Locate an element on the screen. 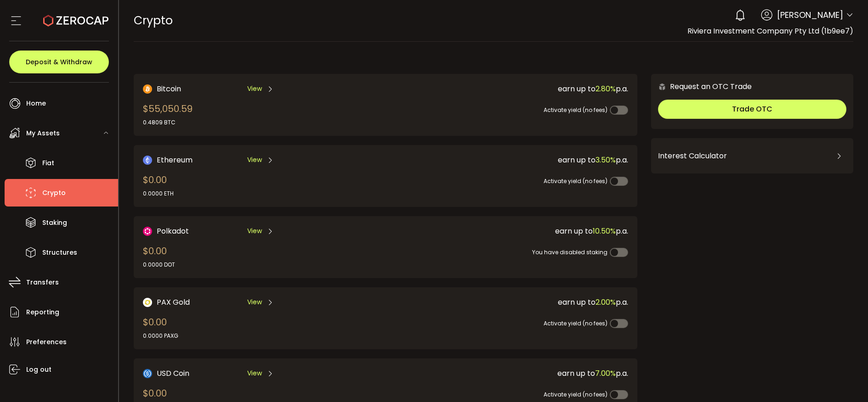  span: Trade OTC is located at coordinates (752, 109).